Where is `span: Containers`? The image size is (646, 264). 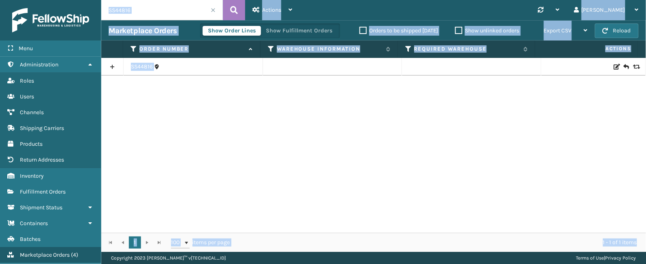 span: Containers is located at coordinates (34, 223).